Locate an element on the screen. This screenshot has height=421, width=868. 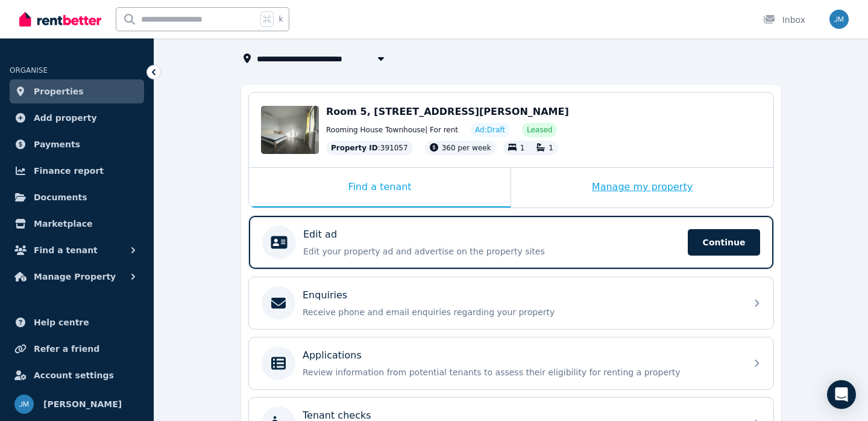
span: Finance report is located at coordinates (68, 171).